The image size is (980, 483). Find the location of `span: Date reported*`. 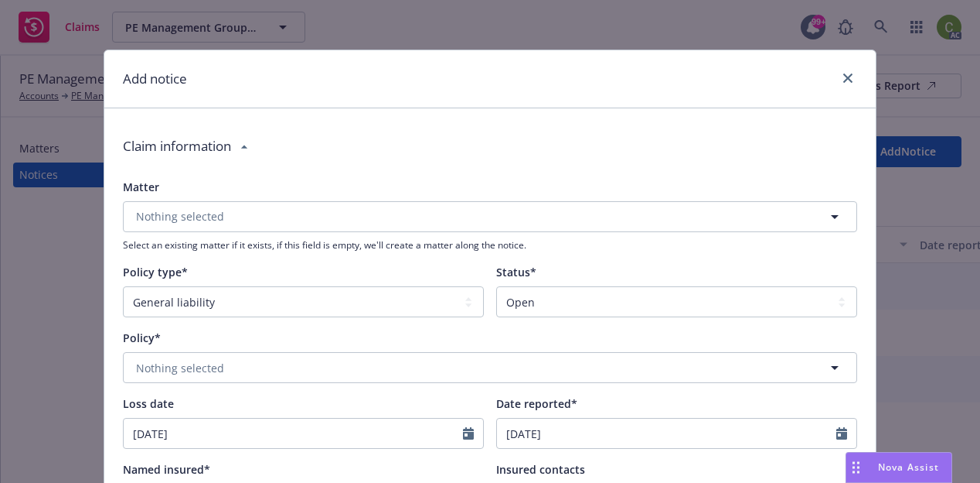

span: Date reported* is located at coordinates (537, 403).